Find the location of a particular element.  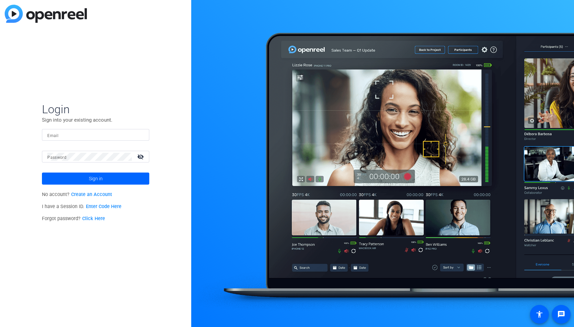

span: Sign in is located at coordinates (96, 179).